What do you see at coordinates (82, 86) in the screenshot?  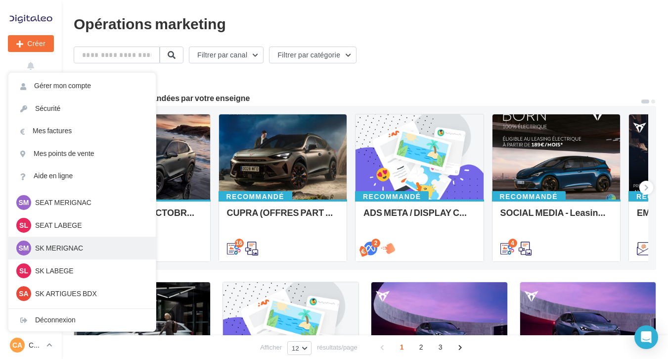 I see `a: Gérer mon compte` at bounding box center [82, 86].